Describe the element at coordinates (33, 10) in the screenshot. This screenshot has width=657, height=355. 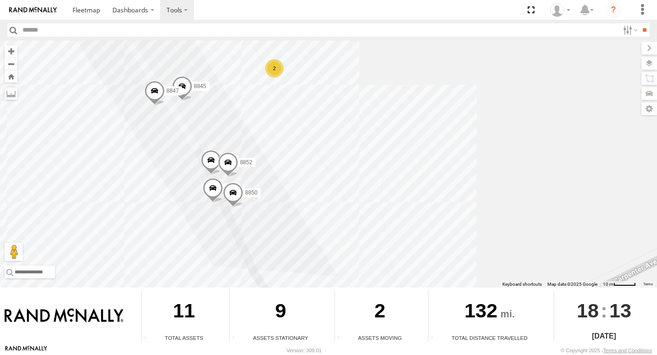
I see `img: rand-logo.svg` at that location.